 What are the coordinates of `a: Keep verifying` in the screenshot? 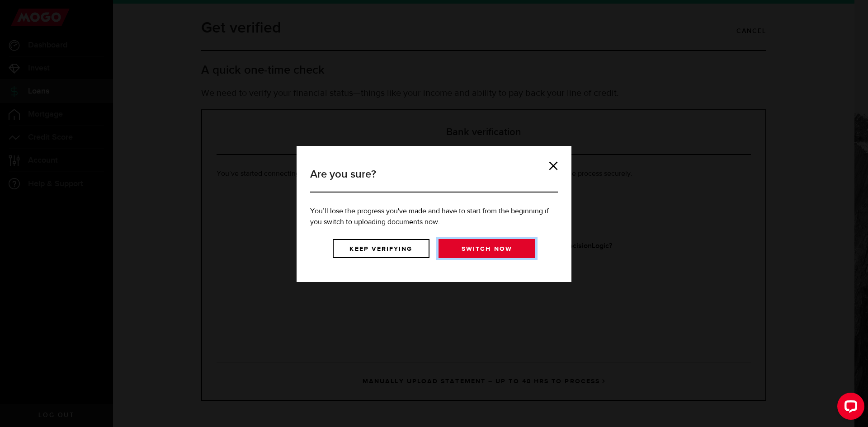 It's located at (381, 248).